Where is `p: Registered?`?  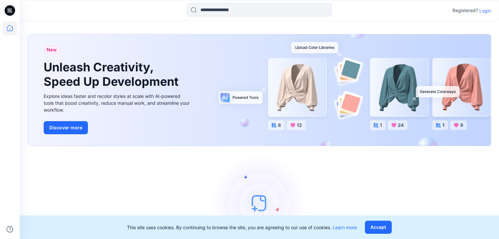 p: Registered? is located at coordinates (465, 10).